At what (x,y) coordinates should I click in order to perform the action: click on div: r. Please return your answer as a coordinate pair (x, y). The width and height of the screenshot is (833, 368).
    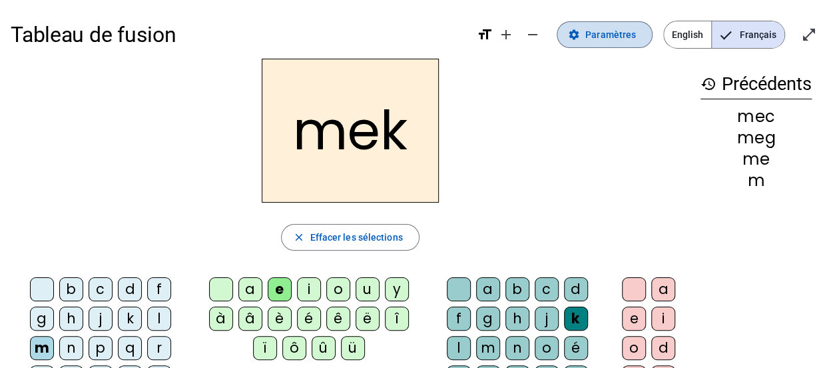
    Looking at the image, I should click on (159, 348).